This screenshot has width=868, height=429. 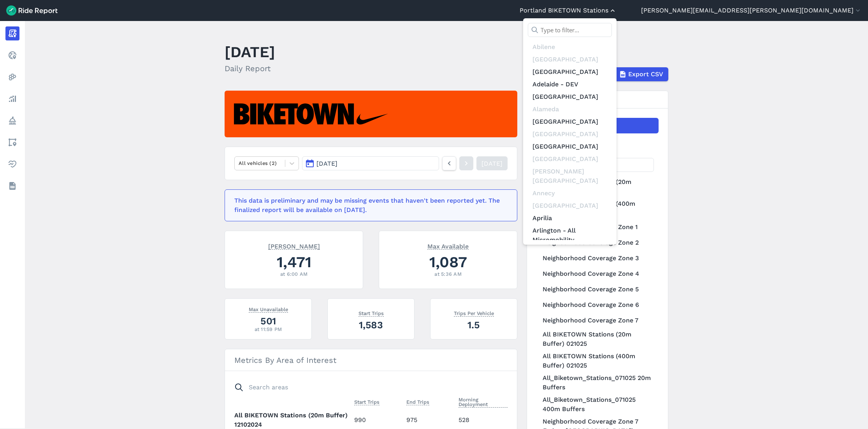 What do you see at coordinates (570, 193) in the screenshot?
I see `div: Annecy` at bounding box center [570, 193].